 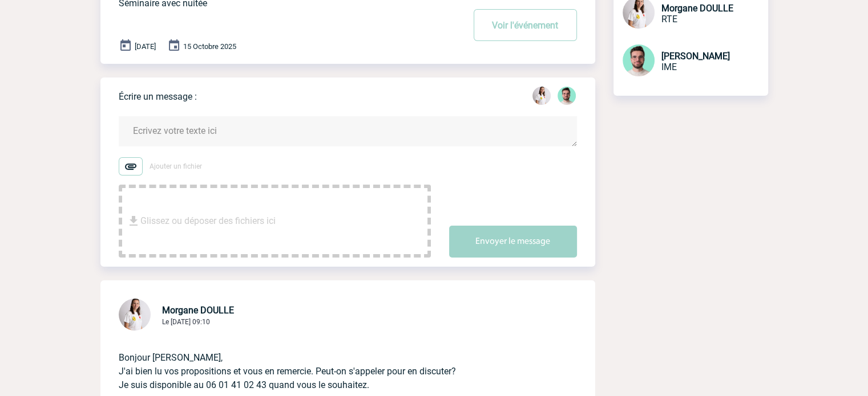 I want to click on button: Envoyer le message, so click(x=513, y=242).